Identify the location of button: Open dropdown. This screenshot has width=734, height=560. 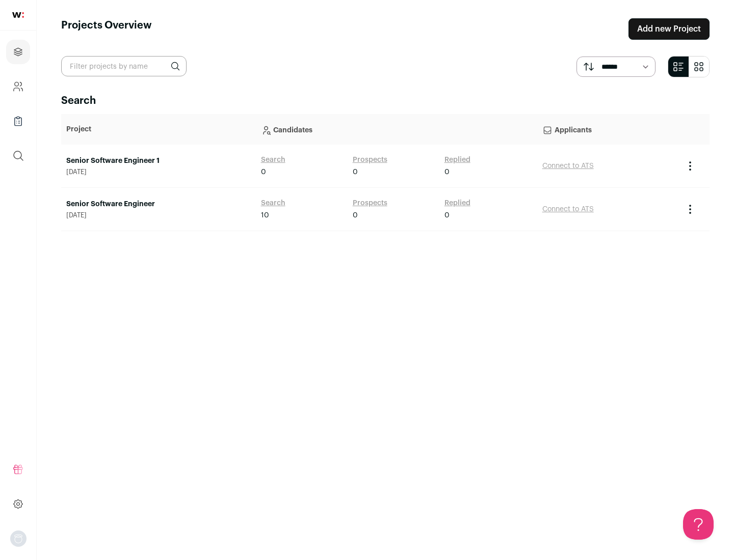
(18, 539).